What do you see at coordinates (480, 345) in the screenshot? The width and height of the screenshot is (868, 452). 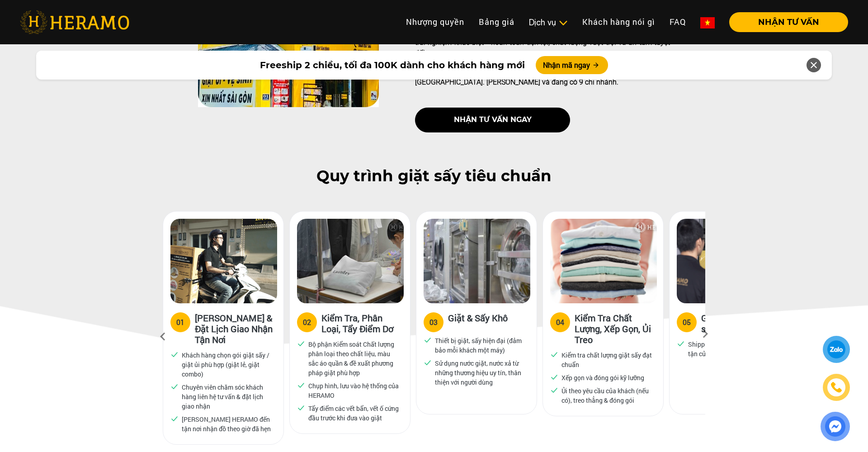 I see `p: Thiết bị giặt, sấy hiện đại (đảm bảo mỗi khách một máy)` at bounding box center [480, 345].